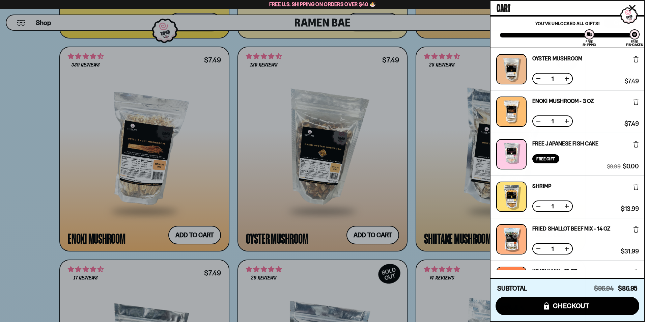  What do you see at coordinates (629, 209) in the screenshot?
I see `span: $13.99` at bounding box center [629, 209].